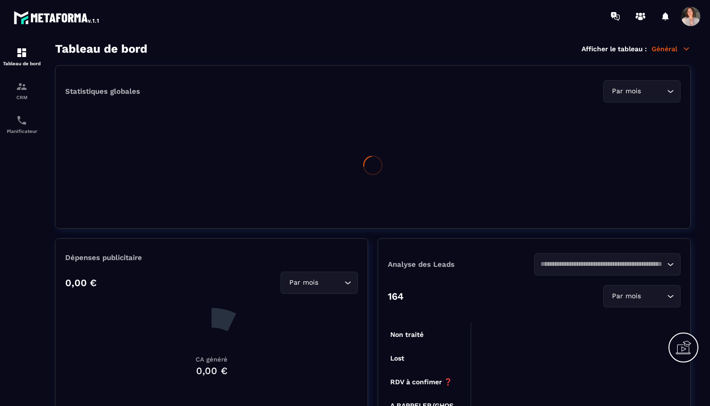 Image resolution: width=710 pixels, height=406 pixels. Describe the element at coordinates (421, 382) in the screenshot. I see `tspan: RDV à confimer ❓` at that location.